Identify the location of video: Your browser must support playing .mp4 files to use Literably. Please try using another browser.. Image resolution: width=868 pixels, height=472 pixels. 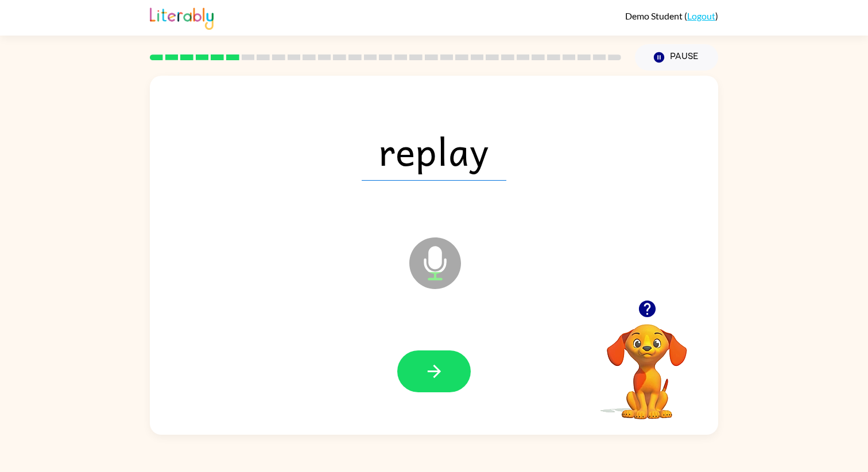
(646, 364).